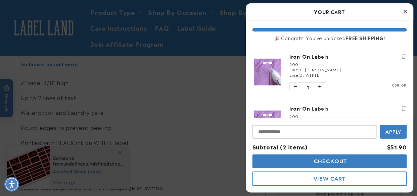  What do you see at coordinates (393, 132) in the screenshot?
I see `button: Apply` at bounding box center [393, 132].